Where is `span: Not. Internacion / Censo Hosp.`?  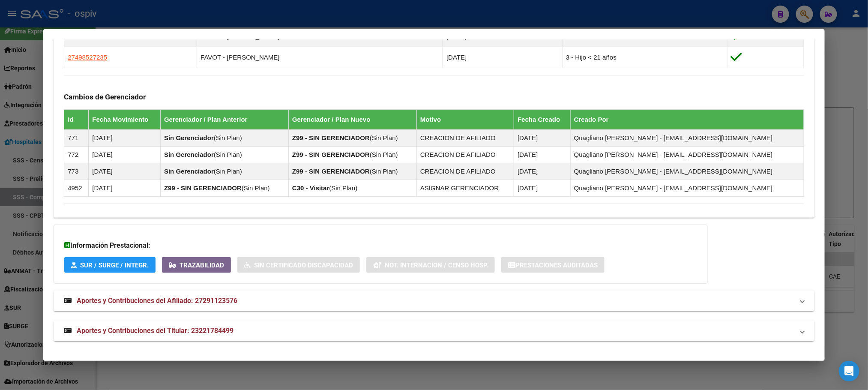
span: Not. Internacion / Censo Hosp. is located at coordinates (436, 265).